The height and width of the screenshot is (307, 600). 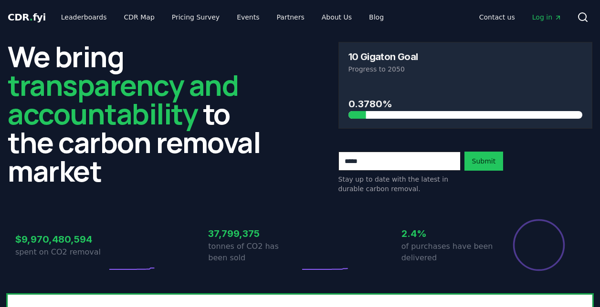 What do you see at coordinates (465, 69) in the screenshot?
I see `p: Progress to 2050` at bounding box center [465, 69].